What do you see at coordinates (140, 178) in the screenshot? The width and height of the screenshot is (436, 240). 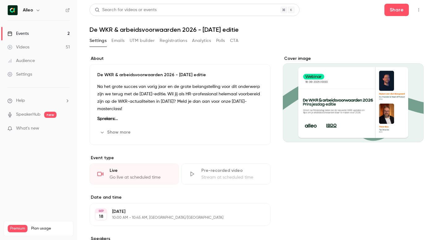 I see `div: Go live at scheduled time` at bounding box center [140, 178].